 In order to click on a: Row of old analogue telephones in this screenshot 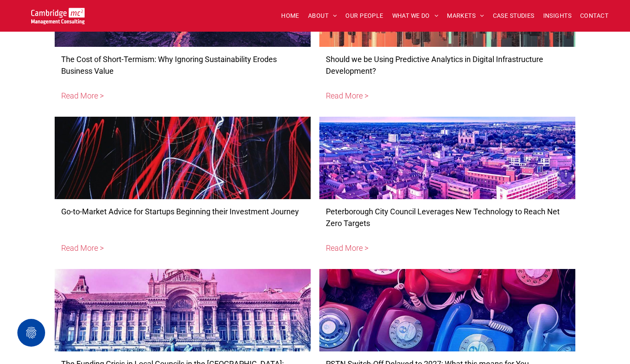, I will do `click(447, 310)`.